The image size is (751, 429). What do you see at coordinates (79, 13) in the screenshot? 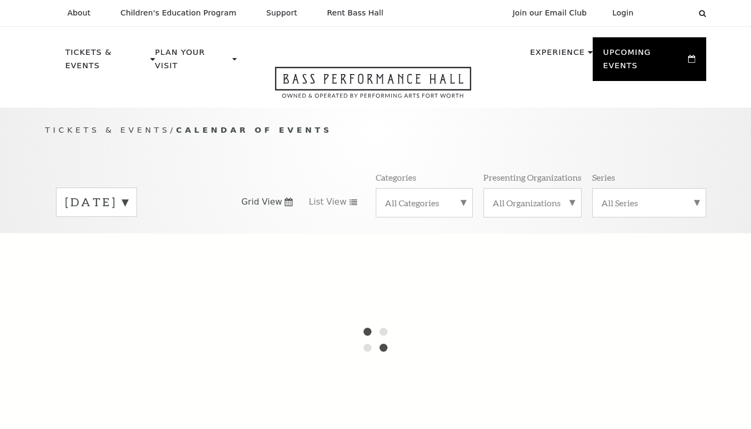
I see `p: About` at bounding box center [79, 13].